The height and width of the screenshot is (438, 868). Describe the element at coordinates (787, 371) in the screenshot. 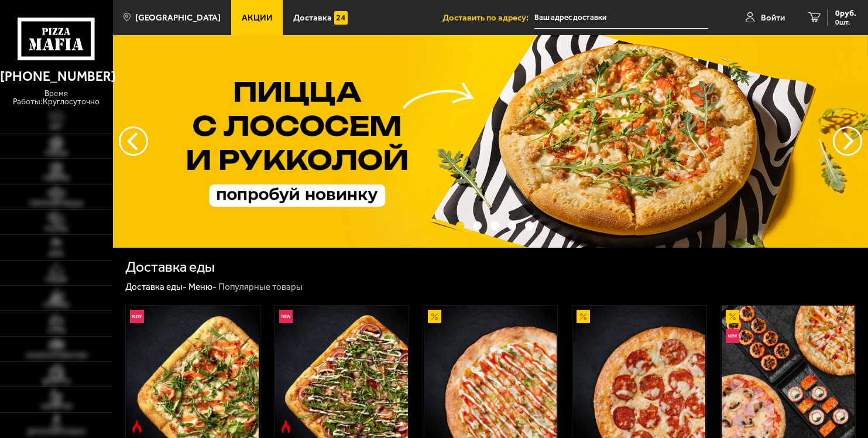

I see `img: Всё включено` at that location.